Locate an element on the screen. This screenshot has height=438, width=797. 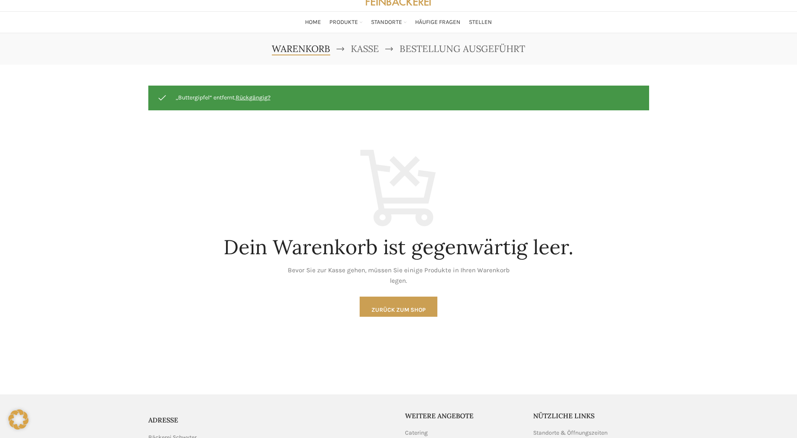
p: Dein Warenkorb ist gegenwärtig leer. is located at coordinates (399, 205).